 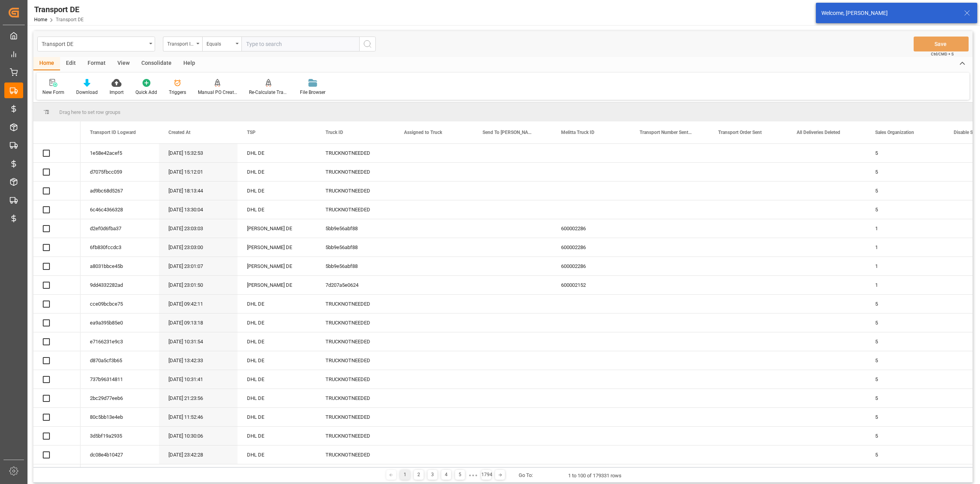 I want to click on div: File Browser, so click(x=313, y=92).